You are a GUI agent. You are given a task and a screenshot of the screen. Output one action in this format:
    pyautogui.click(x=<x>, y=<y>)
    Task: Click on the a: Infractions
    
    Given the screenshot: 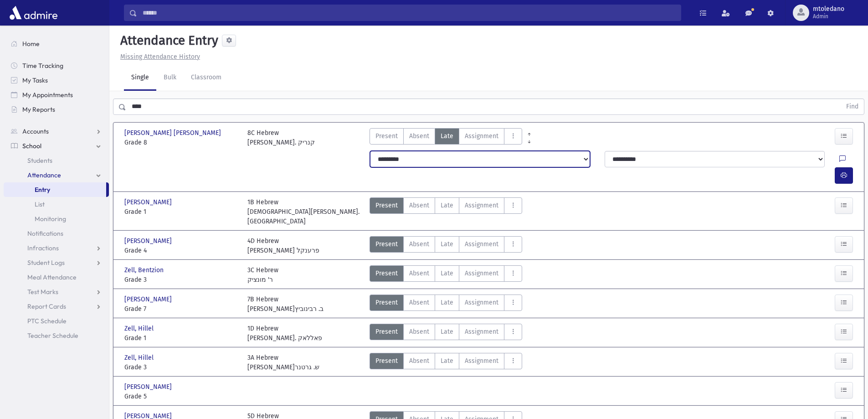 What is the action you would take?
    pyautogui.click(x=56, y=248)
    